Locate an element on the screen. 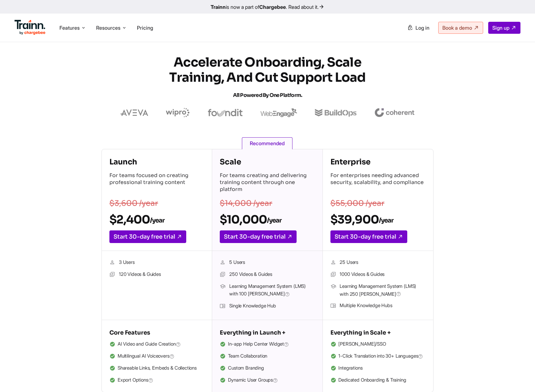  img: coherent logo is located at coordinates (394, 113).